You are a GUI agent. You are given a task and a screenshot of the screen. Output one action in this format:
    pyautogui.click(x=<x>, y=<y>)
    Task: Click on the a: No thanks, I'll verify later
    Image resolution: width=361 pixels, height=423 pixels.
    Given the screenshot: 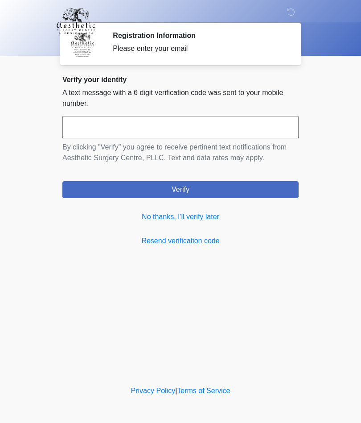 What is the action you would take?
    pyautogui.click(x=181, y=217)
    